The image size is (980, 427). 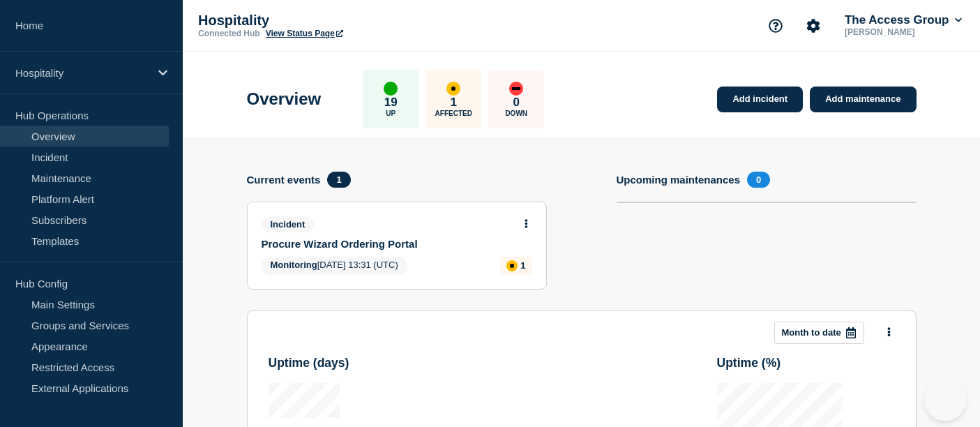 I want to click on div: up, so click(x=390, y=89).